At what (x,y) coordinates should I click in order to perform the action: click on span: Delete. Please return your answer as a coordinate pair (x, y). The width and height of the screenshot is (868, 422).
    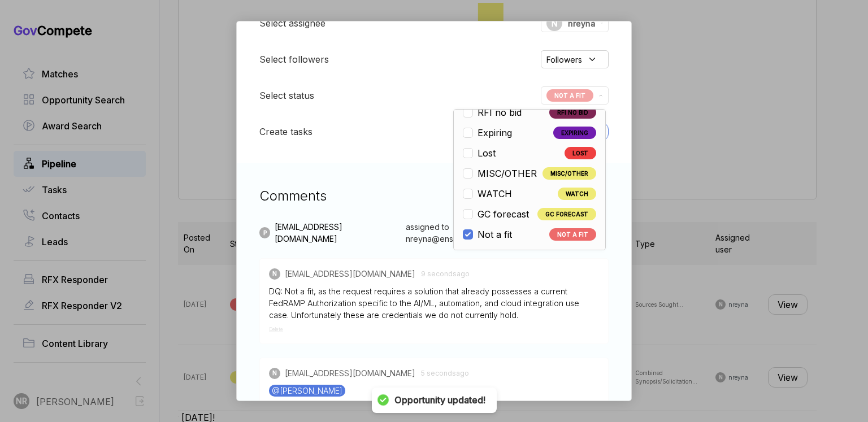
    Looking at the image, I should click on (276, 330).